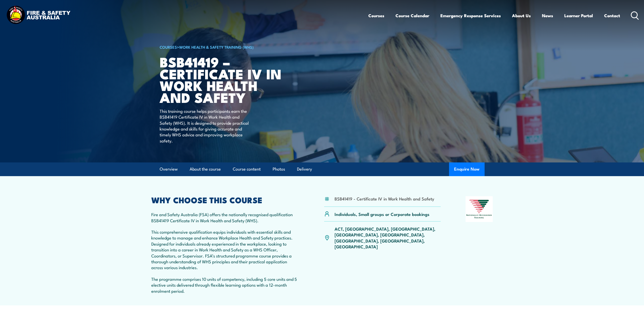  Describe the element at coordinates (412, 16) in the screenshot. I see `a: Course Calendar` at that location.